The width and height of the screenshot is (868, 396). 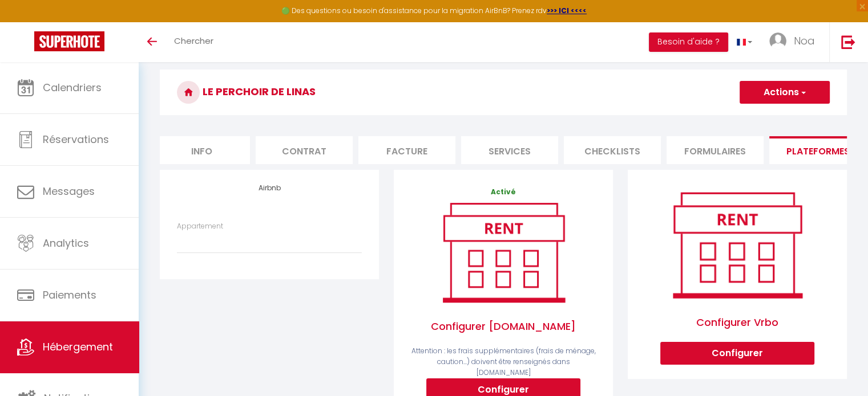 What do you see at coordinates (567, 11) in the screenshot?
I see `strong: >>> ICI <<<<` at bounding box center [567, 11].